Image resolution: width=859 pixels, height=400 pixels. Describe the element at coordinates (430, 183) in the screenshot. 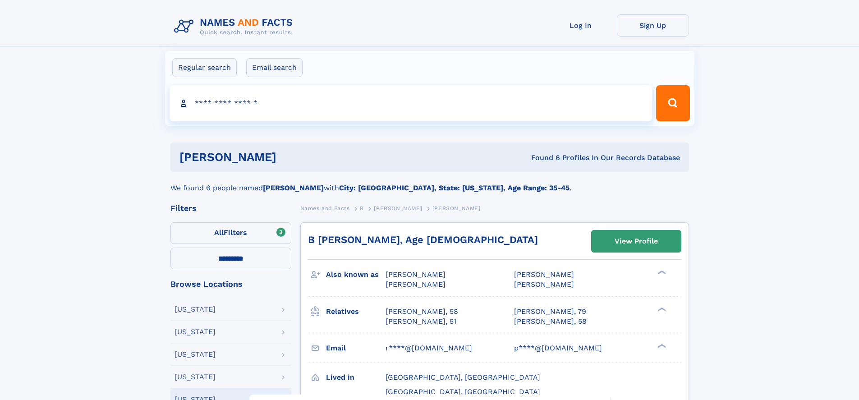

I see `div: We found 6 people named with .` at that location.